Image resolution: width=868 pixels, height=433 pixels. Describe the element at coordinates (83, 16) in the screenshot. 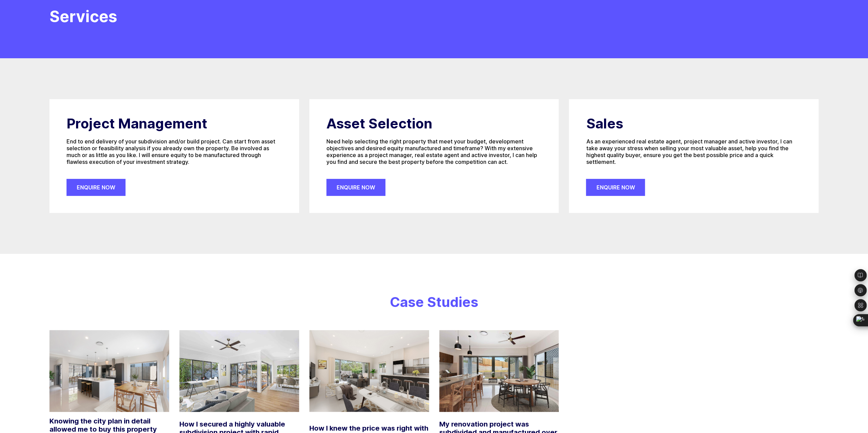

I see `h1: Services` at that location.